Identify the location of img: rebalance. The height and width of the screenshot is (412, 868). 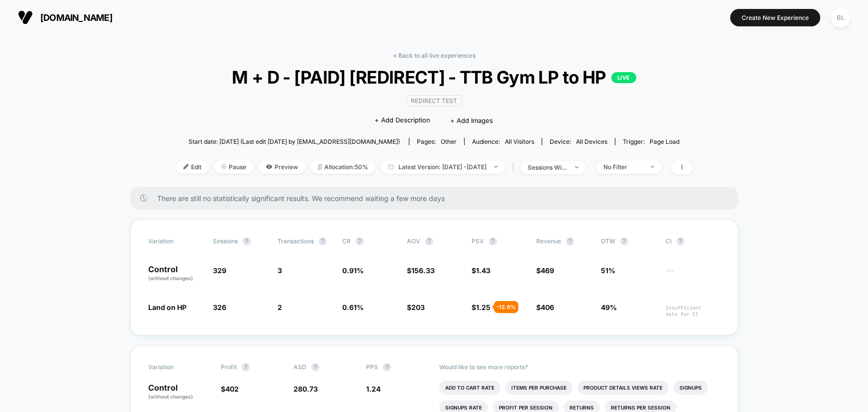
(320, 167).